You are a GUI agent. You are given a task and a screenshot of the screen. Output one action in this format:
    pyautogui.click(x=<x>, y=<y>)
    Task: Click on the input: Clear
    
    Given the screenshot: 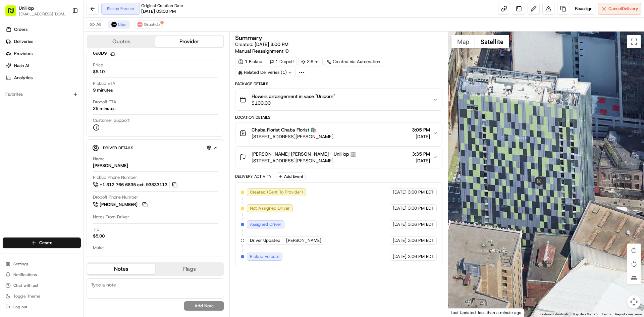 What is the action you would take?
    pyautogui.click(x=64, y=46)
    